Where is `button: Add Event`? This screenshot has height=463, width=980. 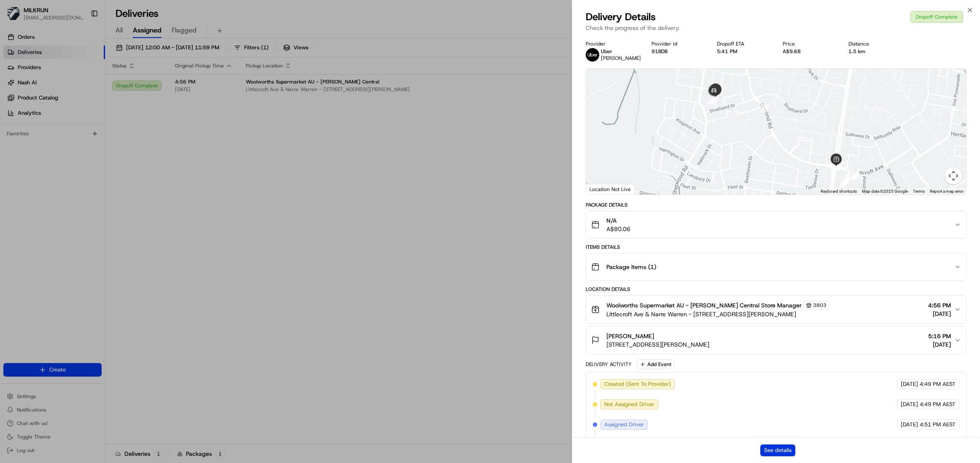
button: Add Event is located at coordinates (655, 364).